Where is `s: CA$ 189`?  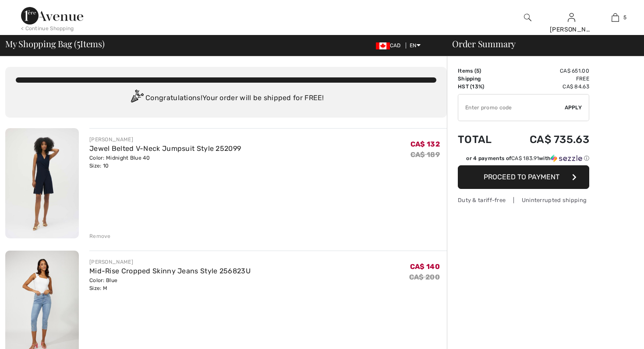 s: CA$ 189 is located at coordinates (425, 154).